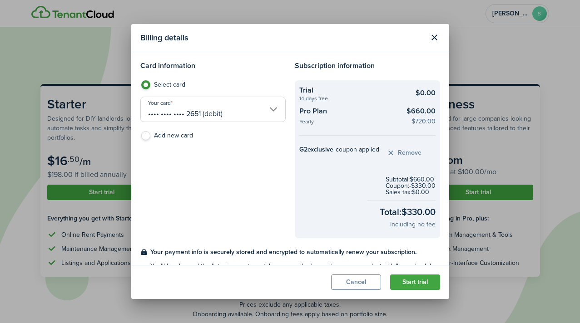  What do you see at coordinates (434, 38) in the screenshot?
I see `button: Close modal` at bounding box center [434, 38].